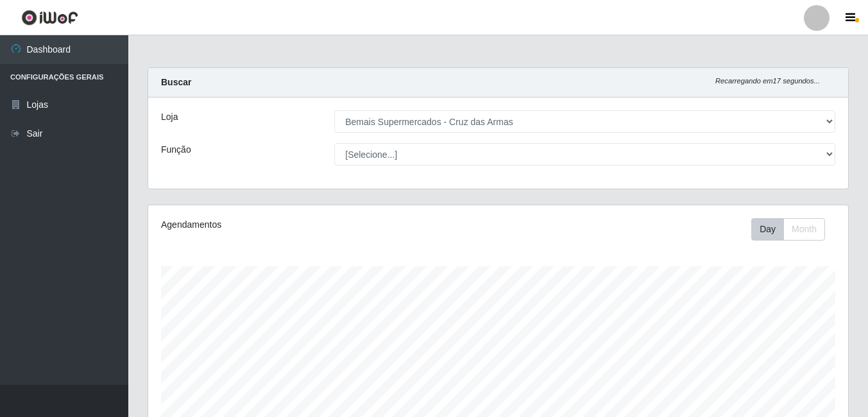 Image resolution: width=868 pixels, height=417 pixels. I want to click on div: Agendamentos, so click(296, 224).